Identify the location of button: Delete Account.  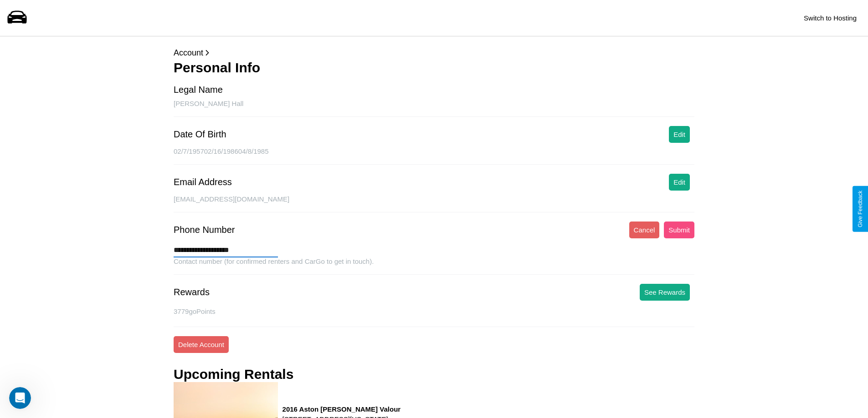
(201, 345).